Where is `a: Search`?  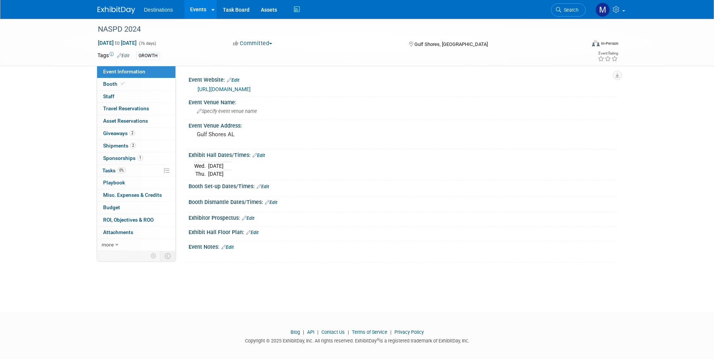 a: Search is located at coordinates (568, 10).